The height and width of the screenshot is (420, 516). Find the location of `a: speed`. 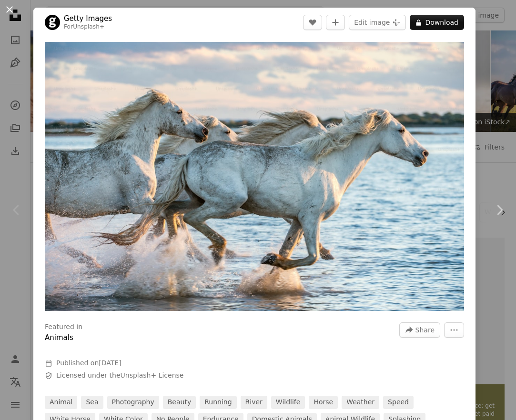

a: speed is located at coordinates (398, 402).